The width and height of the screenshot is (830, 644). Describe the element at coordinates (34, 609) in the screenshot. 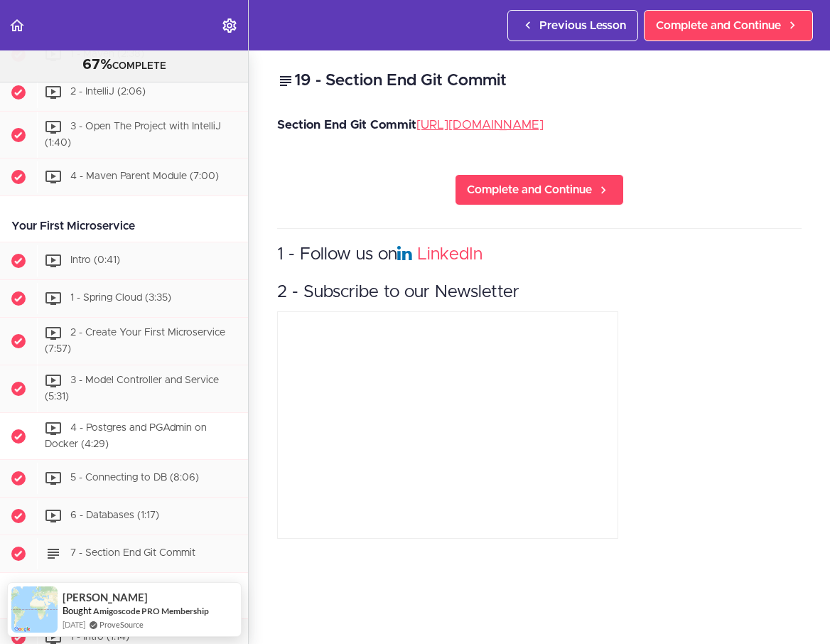

I see `img: provesource social proof notification image` at that location.